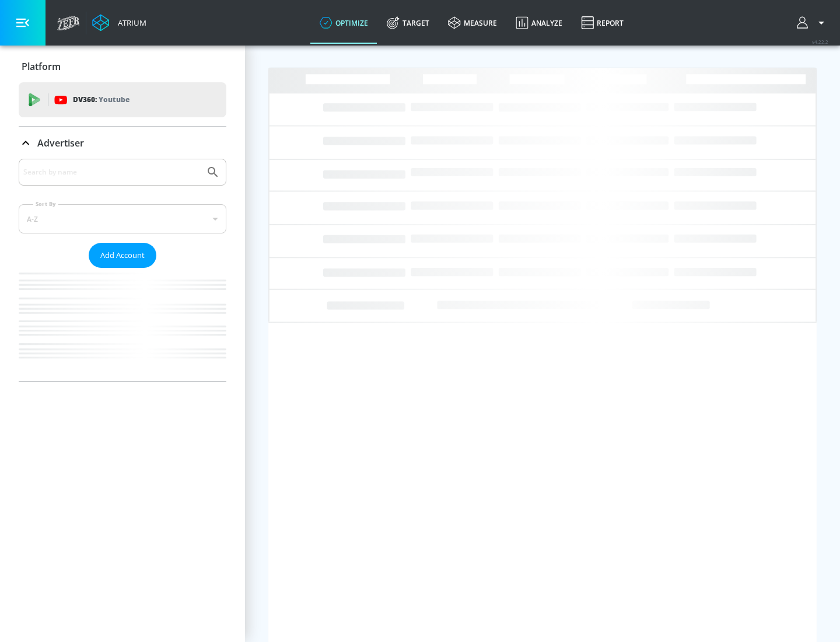 The height and width of the screenshot is (642, 840). Describe the element at coordinates (602, 23) in the screenshot. I see `a: Report` at that location.